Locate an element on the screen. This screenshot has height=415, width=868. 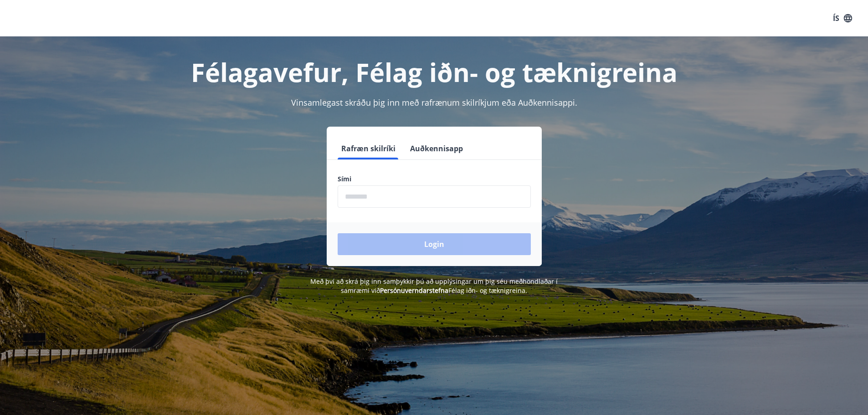
button: Auðkennisapp is located at coordinates (437, 149).